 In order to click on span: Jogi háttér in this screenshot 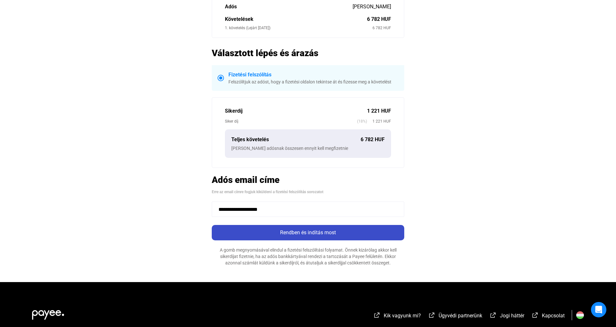, I will do `click(512, 316)`.